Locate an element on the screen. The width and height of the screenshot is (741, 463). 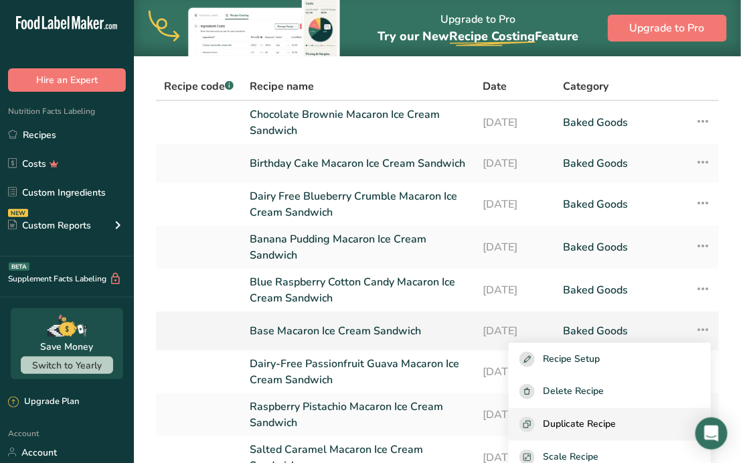
a: Birthday Cake Macaron Ice Cream Sandwich is located at coordinates (358, 163).